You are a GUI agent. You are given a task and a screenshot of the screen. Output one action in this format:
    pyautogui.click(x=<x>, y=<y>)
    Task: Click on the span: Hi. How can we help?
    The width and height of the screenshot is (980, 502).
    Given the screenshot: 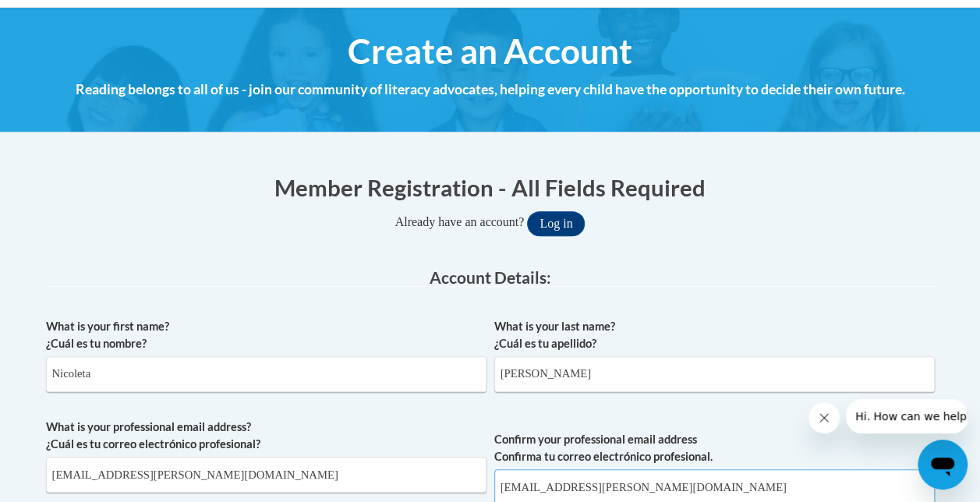 What is the action you would take?
    pyautogui.click(x=68, y=17)
    